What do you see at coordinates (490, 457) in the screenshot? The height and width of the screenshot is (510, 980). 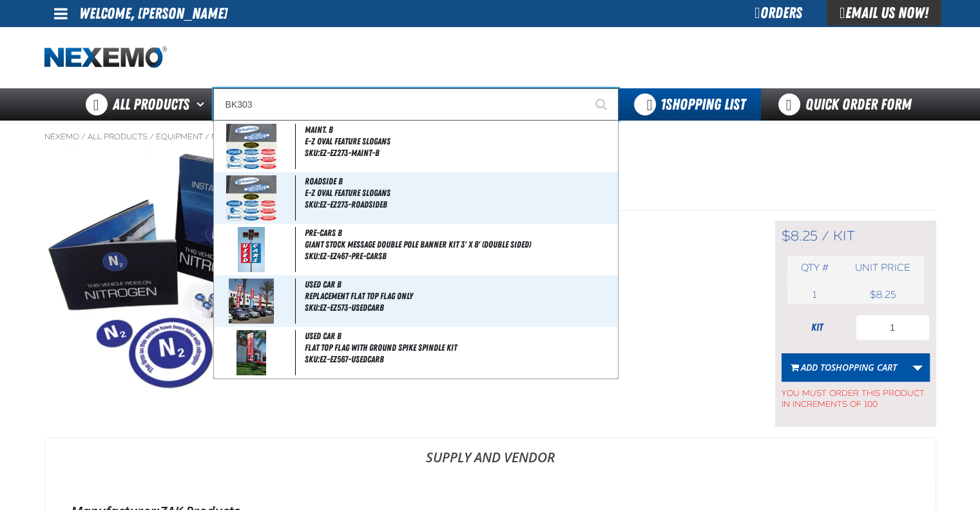 I see `a: Supply and Vendor` at bounding box center [490, 457].